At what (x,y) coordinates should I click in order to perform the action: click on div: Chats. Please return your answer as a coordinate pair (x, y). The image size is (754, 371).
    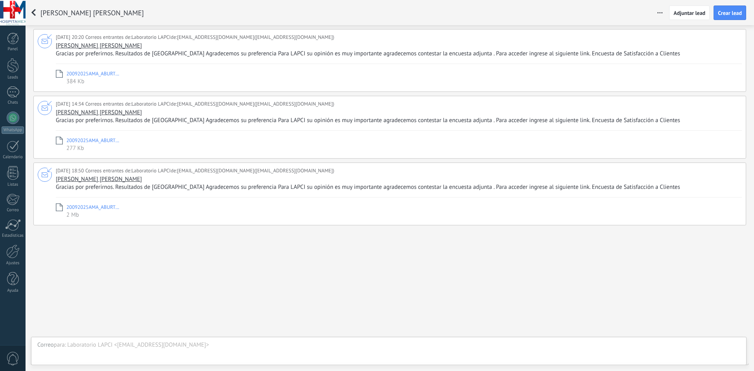
    Looking at the image, I should click on (13, 102).